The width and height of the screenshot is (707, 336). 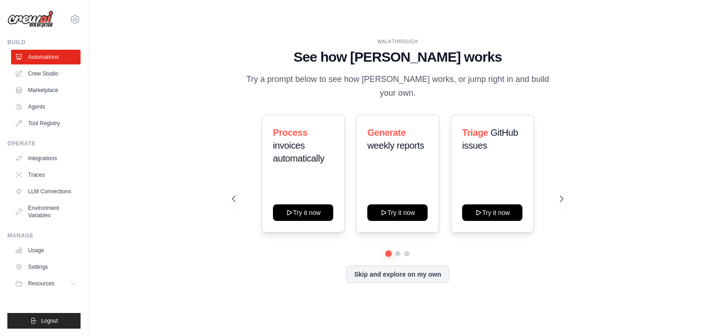 I want to click on a: Agents, so click(x=46, y=107).